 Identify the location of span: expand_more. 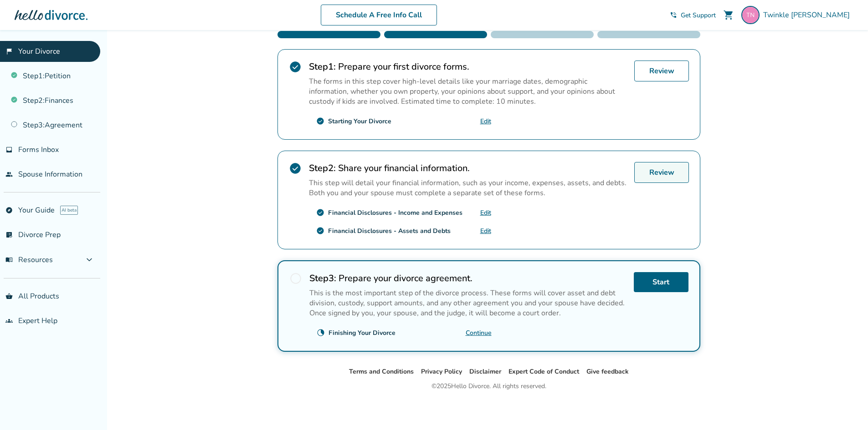
(89, 260).